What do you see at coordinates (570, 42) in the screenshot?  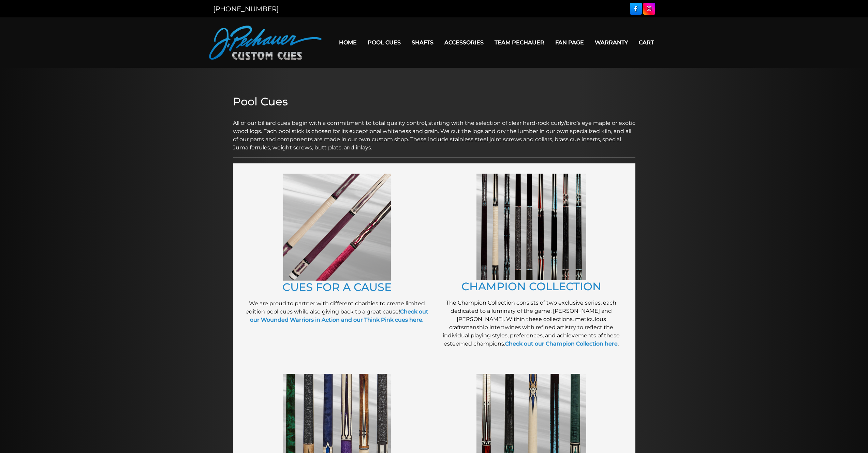 I see `a: Fan Page` at bounding box center [570, 42].